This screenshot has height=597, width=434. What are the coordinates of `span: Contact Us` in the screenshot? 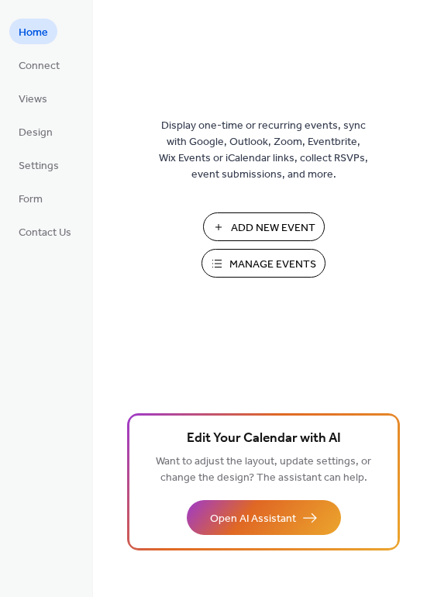 It's located at (45, 233).